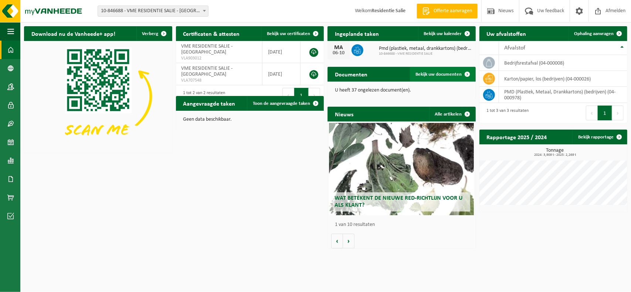 The image size is (631, 292). Describe the element at coordinates (339, 53) in the screenshot. I see `div: 06-10` at that location.